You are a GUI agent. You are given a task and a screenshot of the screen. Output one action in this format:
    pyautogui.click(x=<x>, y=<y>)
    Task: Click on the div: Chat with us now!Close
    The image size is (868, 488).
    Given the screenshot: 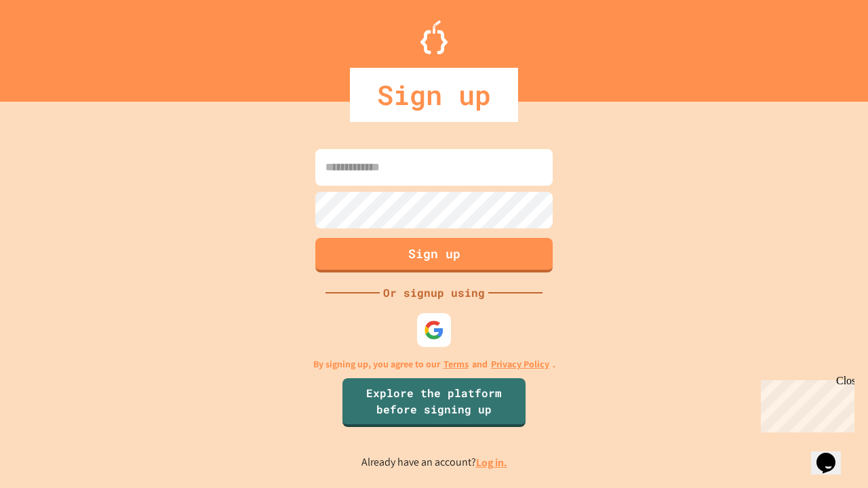 What is the action you would take?
    pyautogui.click(x=49, y=45)
    